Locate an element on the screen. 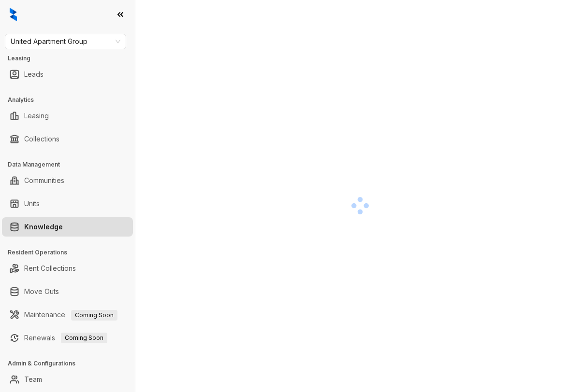  li: Rent Collections is located at coordinates (67, 268).